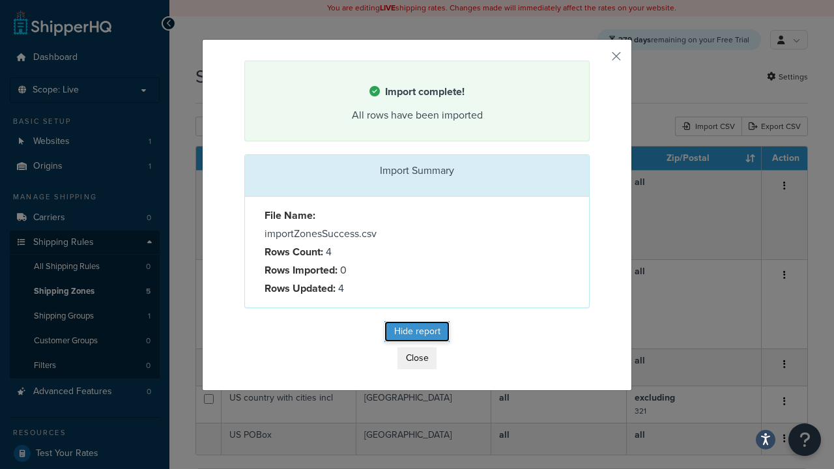 This screenshot has width=834, height=469. Describe the element at coordinates (301, 270) in the screenshot. I see `strong: Rows Imported:` at that location.